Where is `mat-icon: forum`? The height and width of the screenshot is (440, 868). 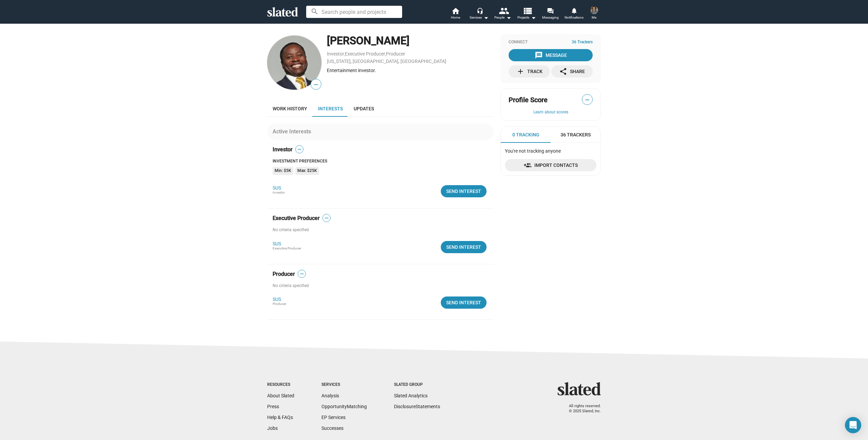
mat-icon: forum is located at coordinates (550, 10).